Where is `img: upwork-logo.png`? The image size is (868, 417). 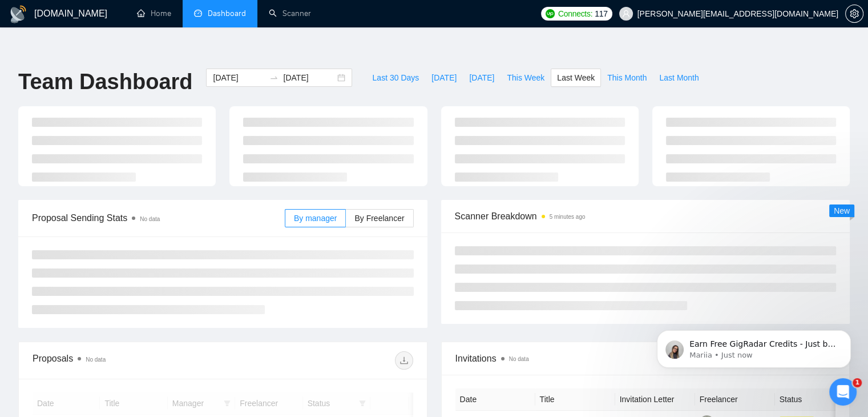
img: upwork-logo.png is located at coordinates (550, 14).